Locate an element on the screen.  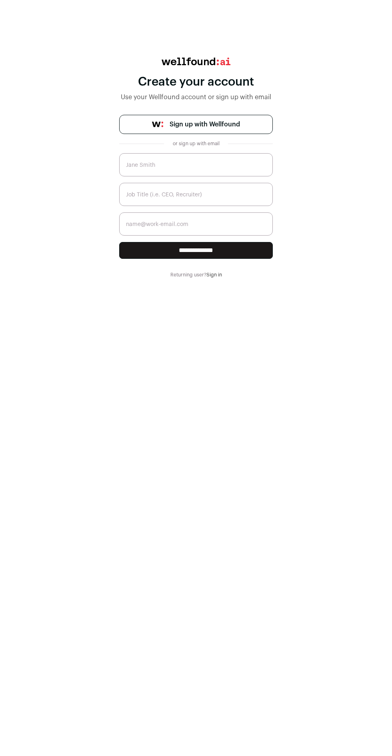
div: Use your Wellfound account or sign up with email is located at coordinates (196, 97).